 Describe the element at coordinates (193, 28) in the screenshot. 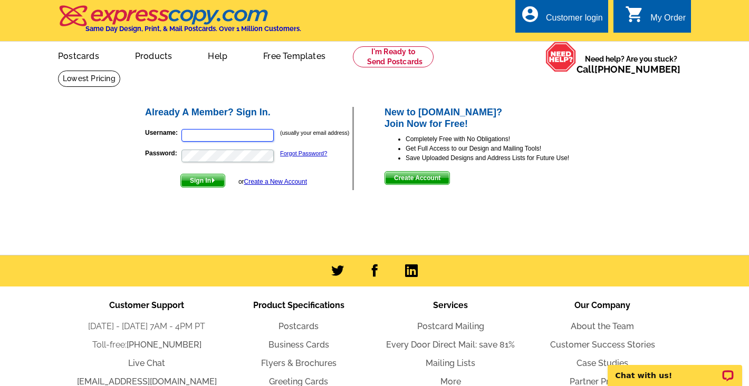

I see `h4: Same Day Design, Print, & Mail Postcards. Over 1 Million Customers.` at that location.